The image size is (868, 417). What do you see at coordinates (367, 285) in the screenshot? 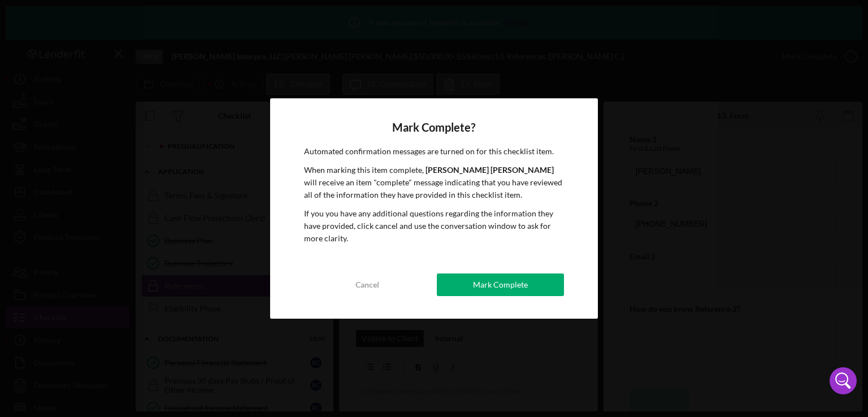
I see `button: Cancel` at bounding box center [367, 285].